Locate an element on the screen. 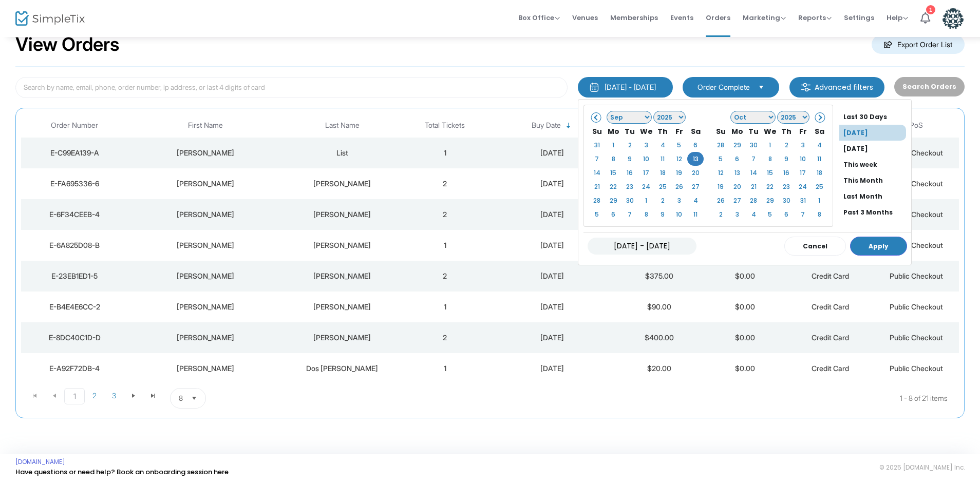  div: Ambrosi is located at coordinates (342, 338).